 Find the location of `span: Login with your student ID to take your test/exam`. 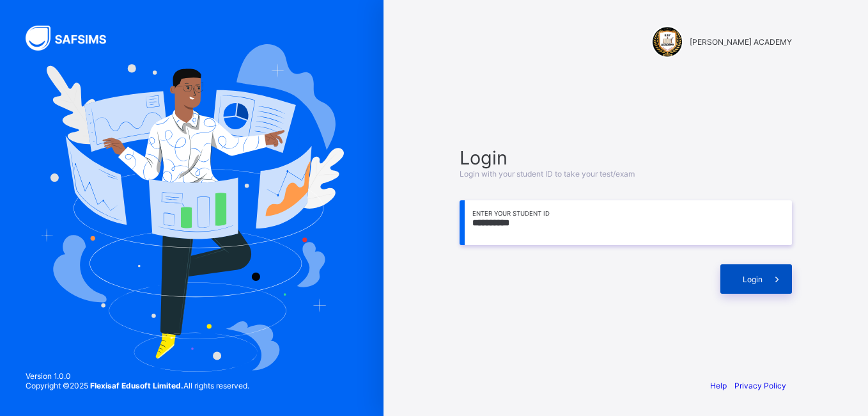

span: Login with your student ID to take your test/exam is located at coordinates (547, 173).